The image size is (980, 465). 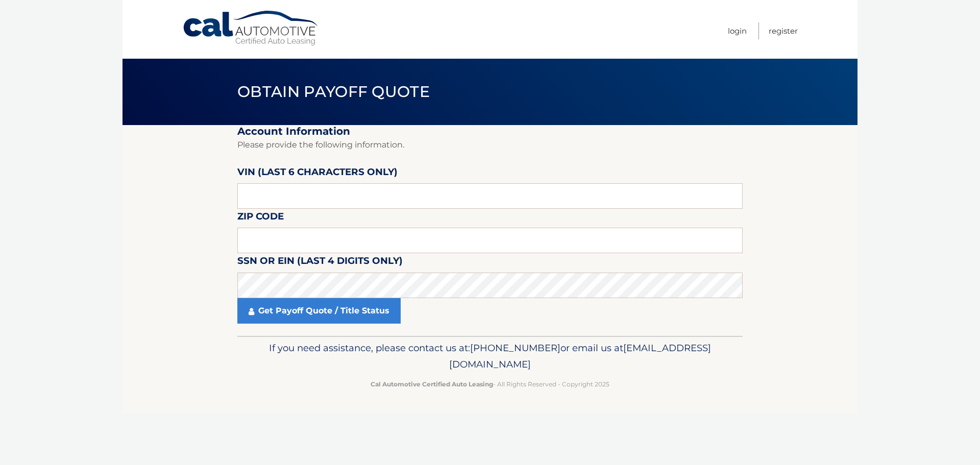 What do you see at coordinates (432, 384) in the screenshot?
I see `strong: Cal Automotive Certified Auto Leasing` at bounding box center [432, 384].